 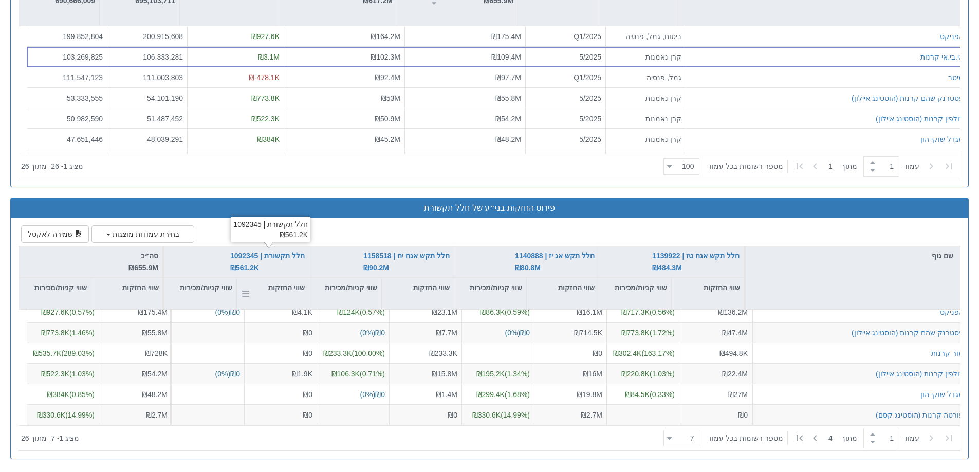 I want to click on div: 53,333,555, so click(x=67, y=98).